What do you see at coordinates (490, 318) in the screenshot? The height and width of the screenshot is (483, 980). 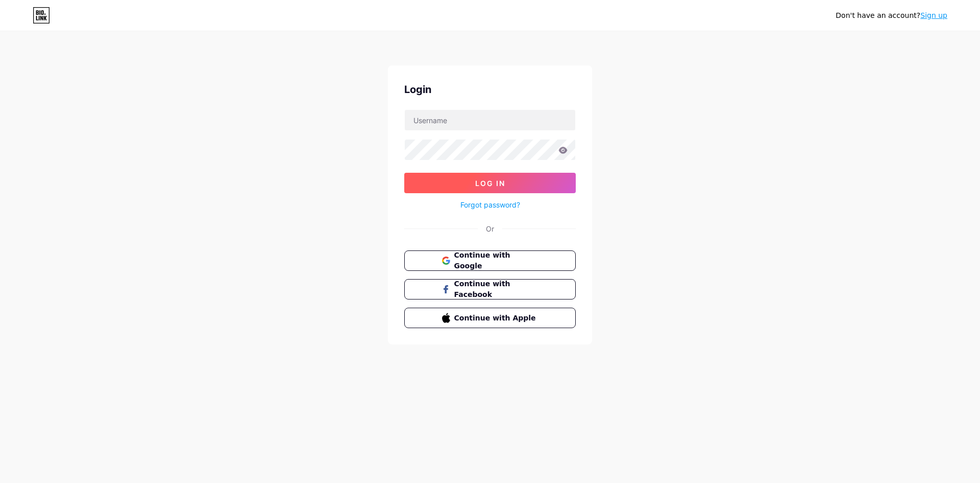 I see `button: Continue with Apple` at bounding box center [490, 318].